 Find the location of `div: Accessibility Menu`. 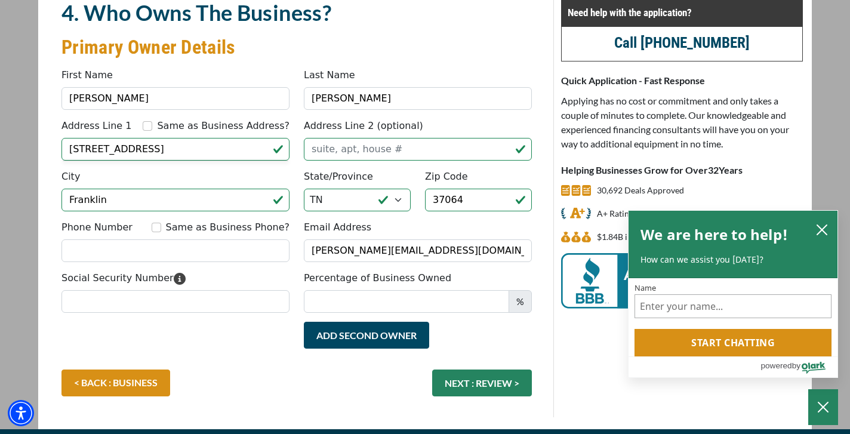

div: Accessibility Menu is located at coordinates (21, 413).